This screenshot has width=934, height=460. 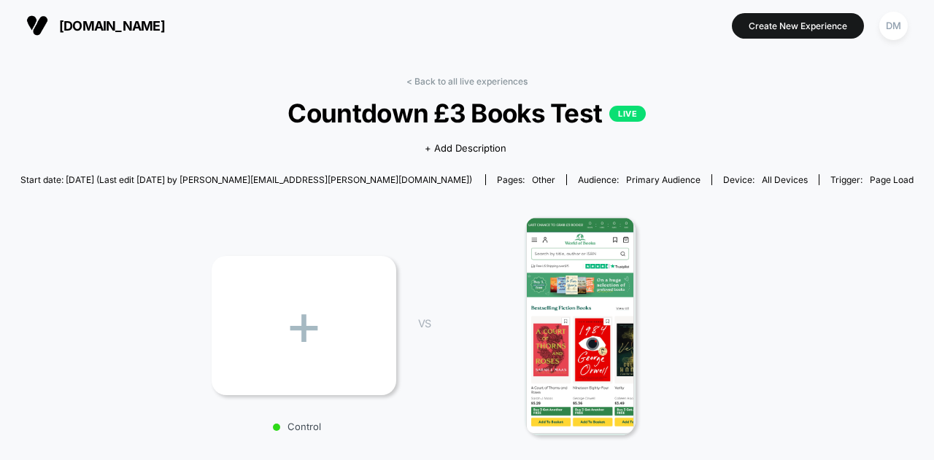 What do you see at coordinates (37, 26) in the screenshot?
I see `img: Visually logo` at bounding box center [37, 26].